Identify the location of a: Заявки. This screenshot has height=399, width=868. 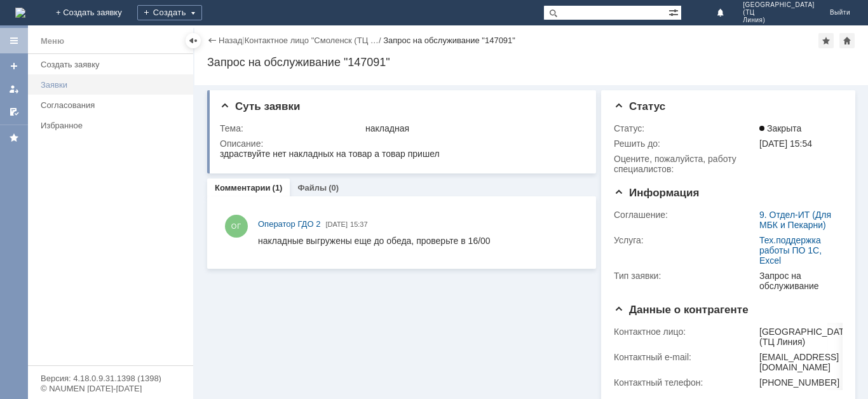
(113, 84).